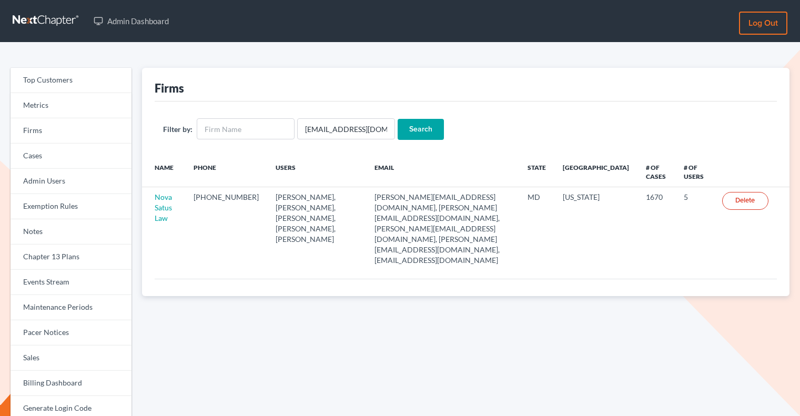 This screenshot has height=416, width=800. Describe the element at coordinates (163, 207) in the screenshot. I see `a: Nova Satus Law` at that location.